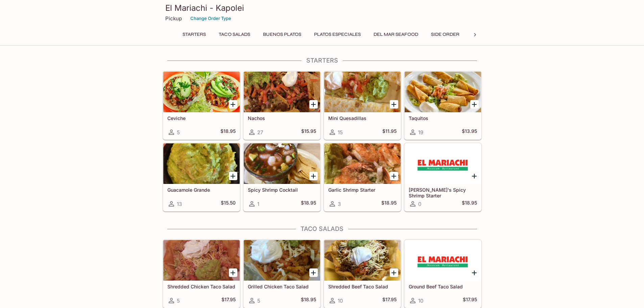  I want to click on div: Mini Quesadillas, so click(362, 92).